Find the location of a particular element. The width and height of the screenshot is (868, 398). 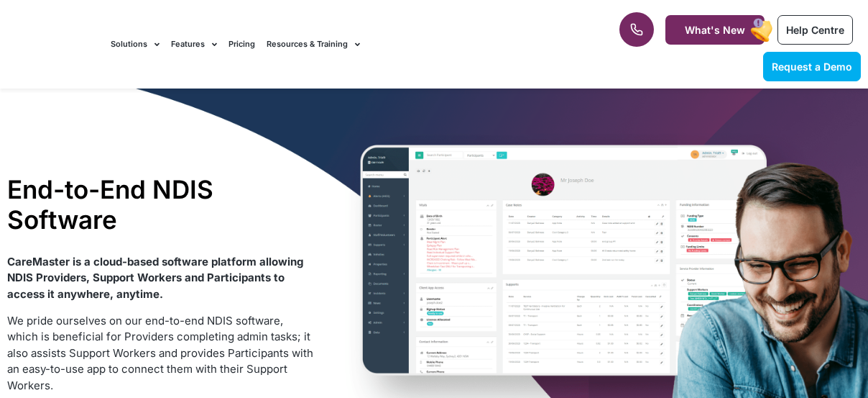

strong: CareMaster is a cloud-based software platform allowing NDIS Providers, Support Workers and Partic... is located at coordinates (156, 278).